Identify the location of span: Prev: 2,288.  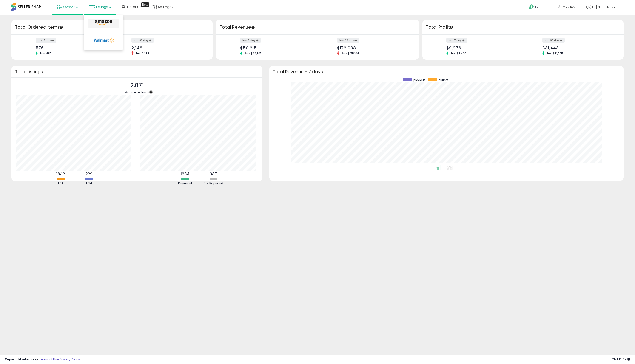
(143, 54).